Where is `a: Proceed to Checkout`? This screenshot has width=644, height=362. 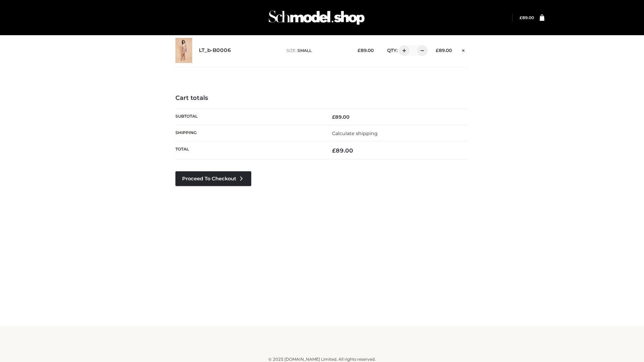 a: Proceed to Checkout is located at coordinates (213, 178).